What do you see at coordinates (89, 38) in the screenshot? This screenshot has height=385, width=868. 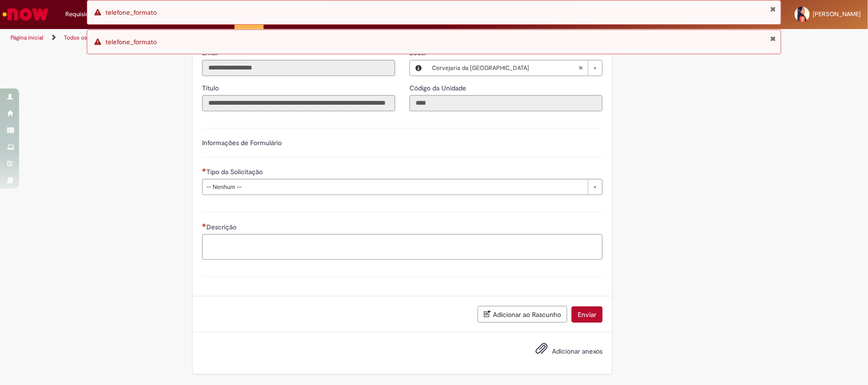 I see `a: Todos os Catálogos` at bounding box center [89, 38].